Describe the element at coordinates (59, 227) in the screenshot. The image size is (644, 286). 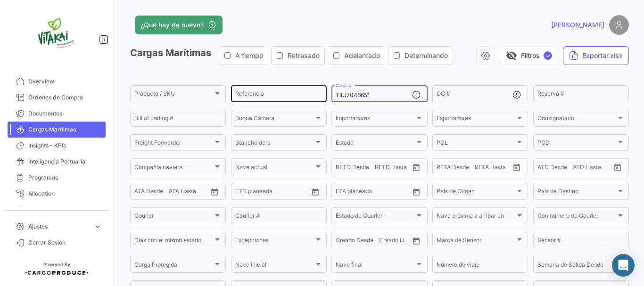
I see `span: Ajustes` at that location.